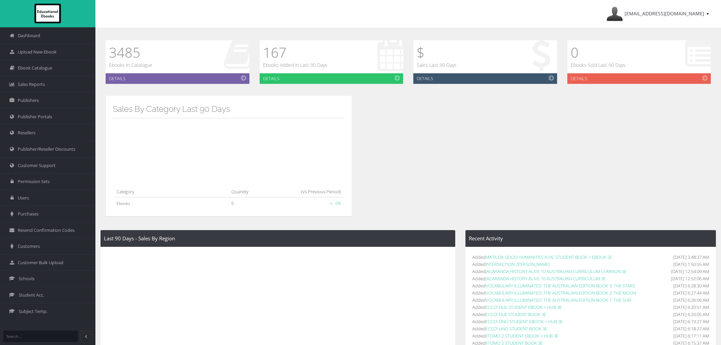  I want to click on span: Customers, so click(29, 246).